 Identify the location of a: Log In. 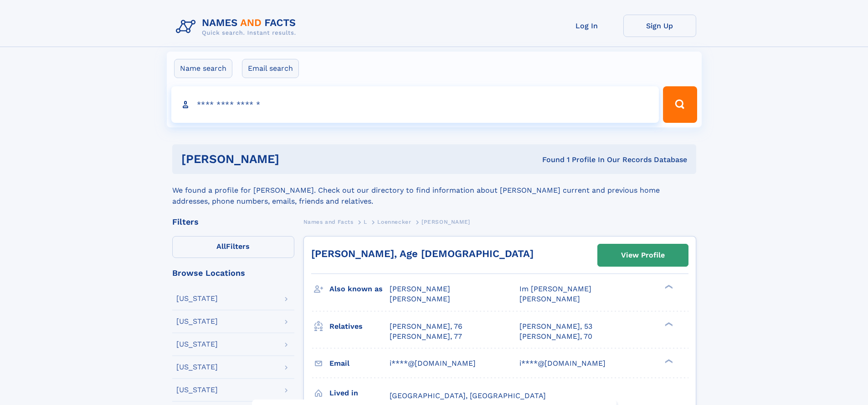
(587, 26).